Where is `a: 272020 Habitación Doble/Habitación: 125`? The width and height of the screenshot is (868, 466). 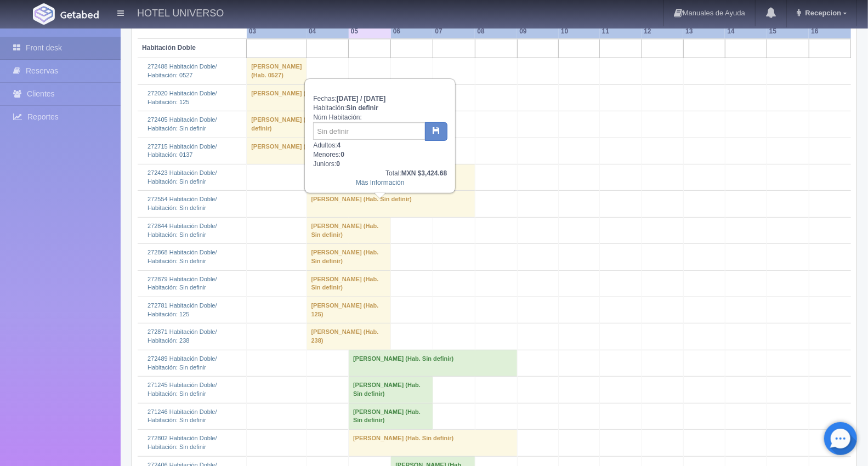 a: 272020 Habitación Doble/Habitación: 125 is located at coordinates (182, 98).